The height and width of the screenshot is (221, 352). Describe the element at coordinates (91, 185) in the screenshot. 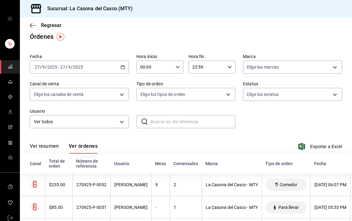

I see `div: 270925-P-0052` at that location.